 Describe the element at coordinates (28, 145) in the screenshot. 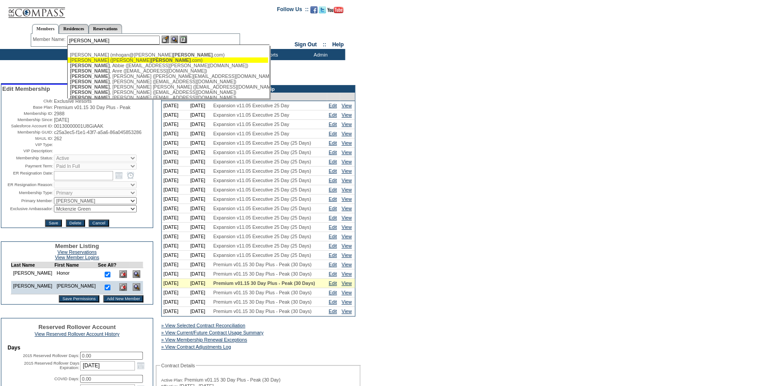

I see `td: VIP Type:` at that location.